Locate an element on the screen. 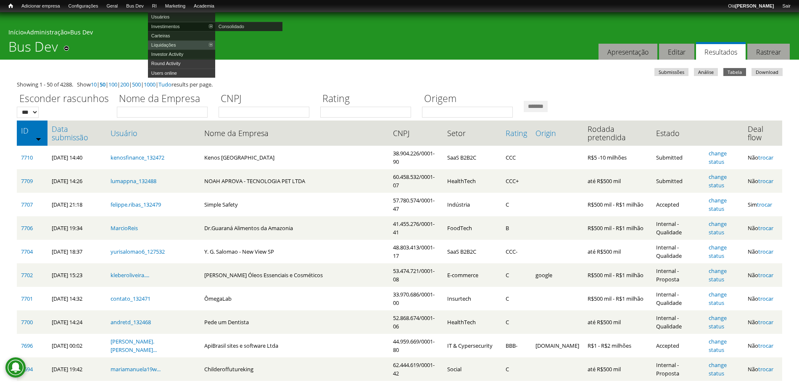 The width and height of the screenshot is (799, 383). span: Início is located at coordinates (11, 6).